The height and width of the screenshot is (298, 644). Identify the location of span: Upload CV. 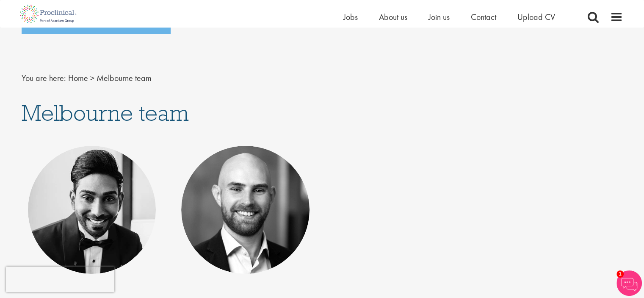
(536, 17).